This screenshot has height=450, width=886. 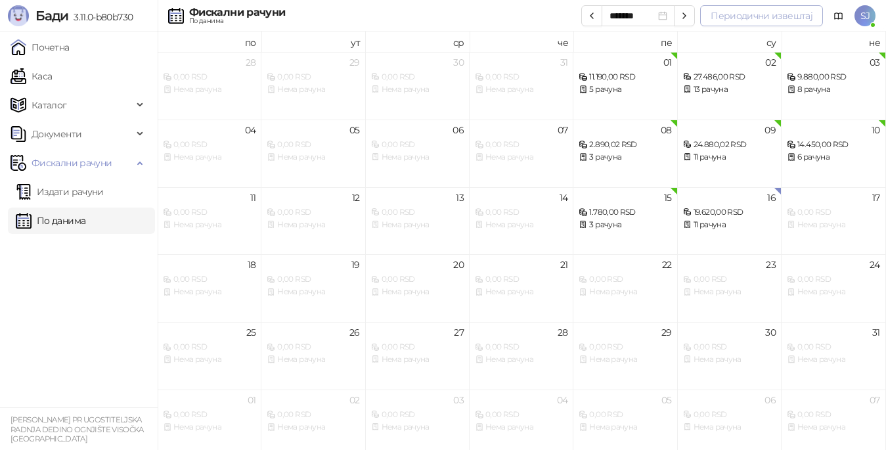 What do you see at coordinates (626, 153) in the screenshot?
I see `td: 2025-08-08` at bounding box center [626, 153].